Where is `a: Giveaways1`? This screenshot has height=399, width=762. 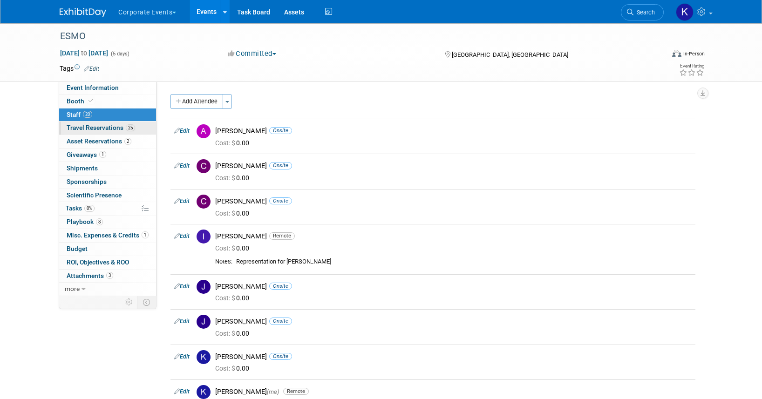 a: Giveaways1 is located at coordinates (108, 155).